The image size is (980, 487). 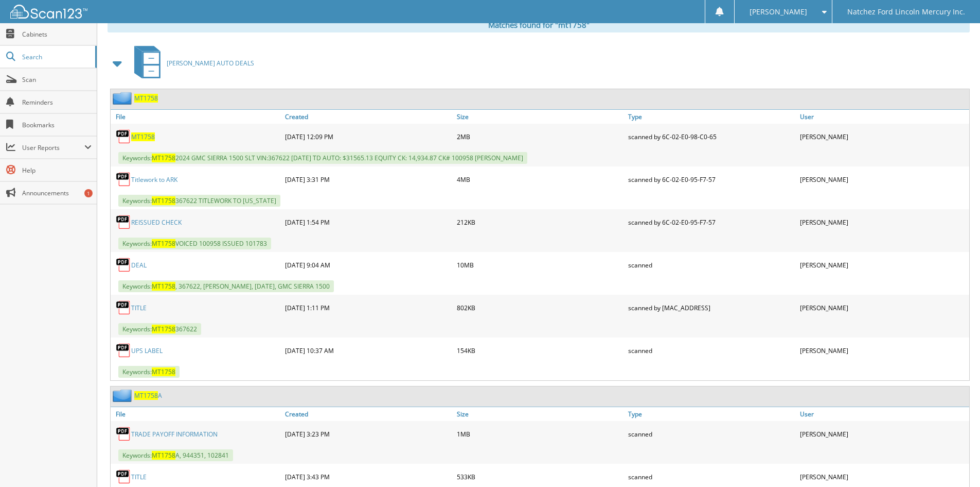 I want to click on a: MT1758A, so click(x=148, y=395).